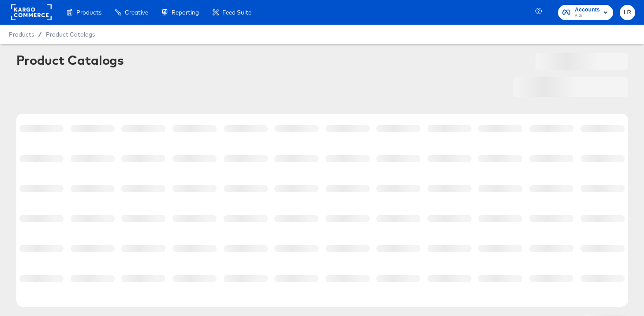  What do you see at coordinates (70, 34) in the screenshot?
I see `span: Product Catalogs` at bounding box center [70, 34].